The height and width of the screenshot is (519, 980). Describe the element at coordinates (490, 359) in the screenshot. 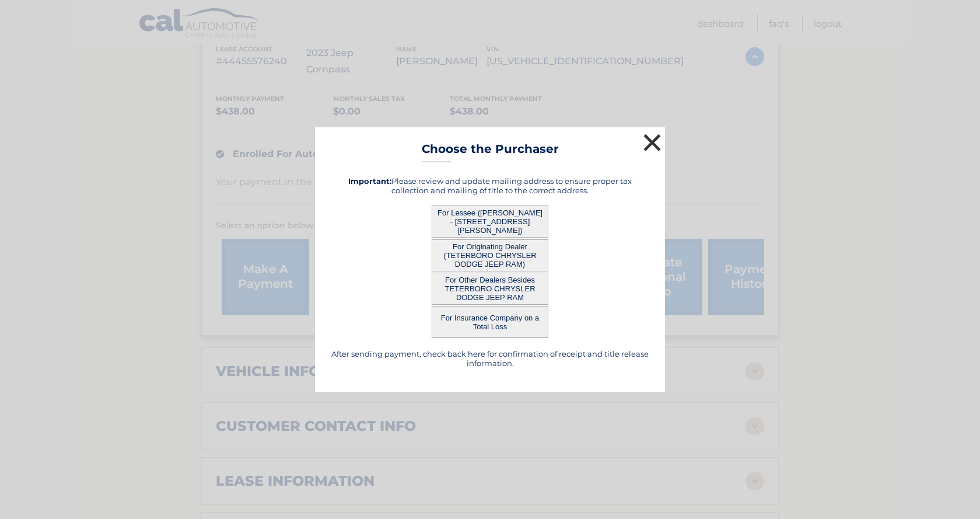

I see `h5: After sending payment, check back here for confirmation of receipt and title release information.` at that location.